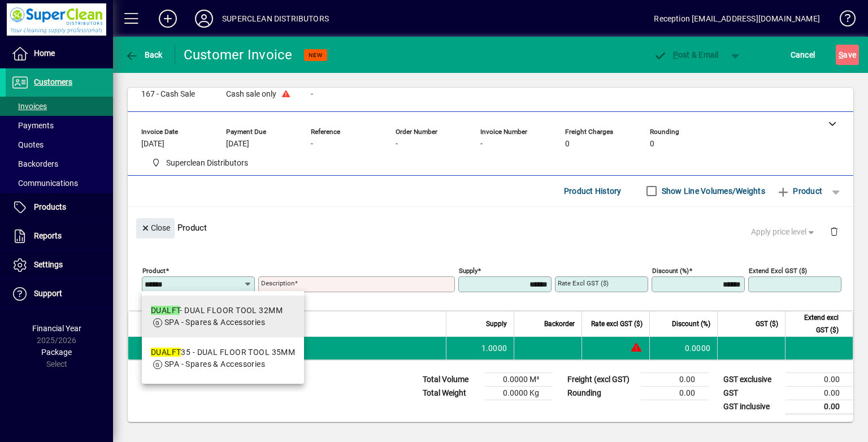 This screenshot has width=868, height=442. Describe the element at coordinates (143, 55) in the screenshot. I see `button: Back` at that location.